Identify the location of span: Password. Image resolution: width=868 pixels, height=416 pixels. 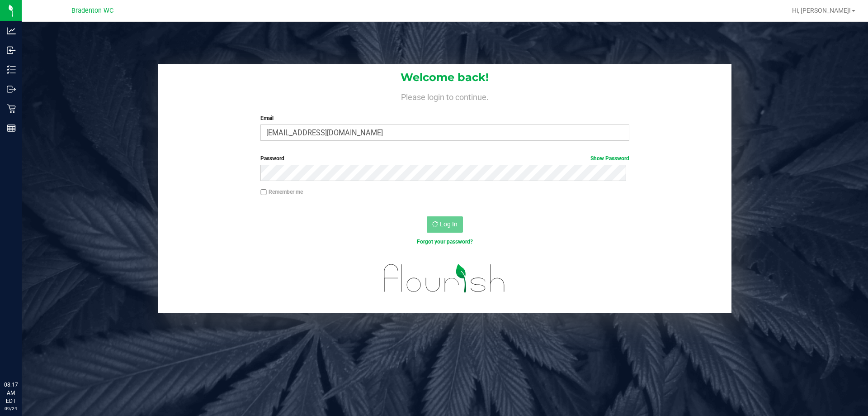
(273, 159).